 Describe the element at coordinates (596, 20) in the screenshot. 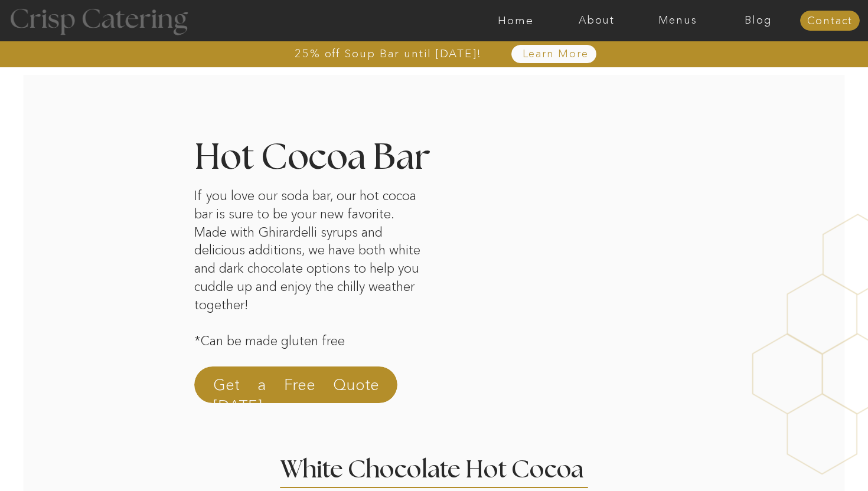

I see `a: About` at that location.